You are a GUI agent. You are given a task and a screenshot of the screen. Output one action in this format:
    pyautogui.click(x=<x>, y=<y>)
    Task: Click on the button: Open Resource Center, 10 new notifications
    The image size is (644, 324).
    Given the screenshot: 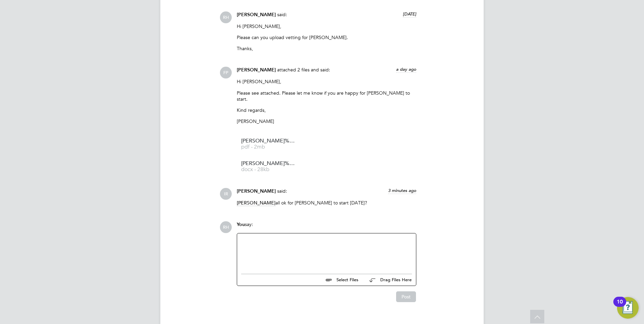 What is the action you would take?
    pyautogui.click(x=628, y=308)
    